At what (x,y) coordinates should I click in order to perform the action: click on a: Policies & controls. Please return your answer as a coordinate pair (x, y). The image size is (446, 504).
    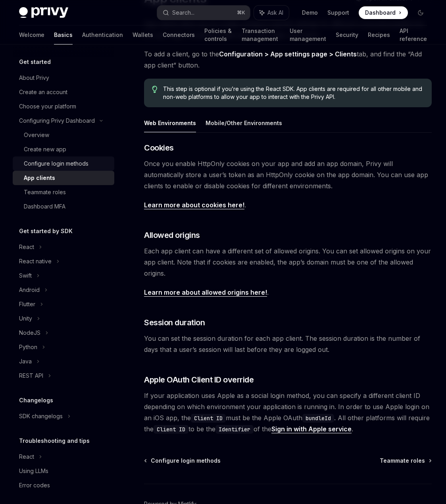
    Looking at the image, I should click on (218, 35).